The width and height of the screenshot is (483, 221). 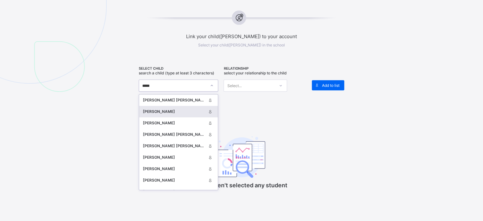 I want to click on p: You haven't selected any student, so click(x=241, y=185).